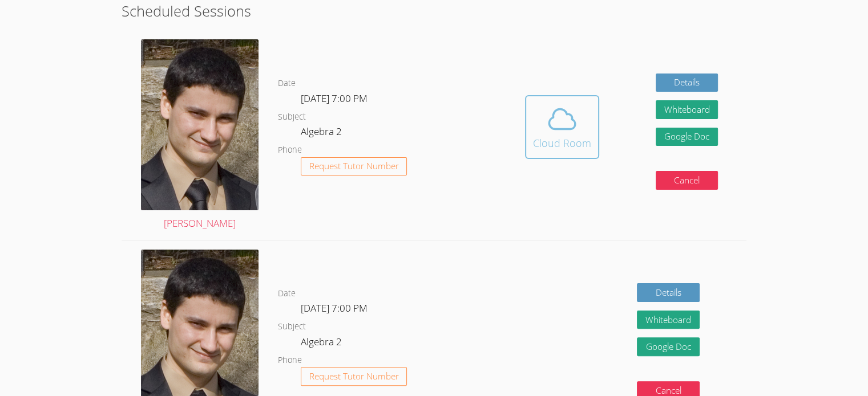 This screenshot has height=396, width=868. What do you see at coordinates (687, 180) in the screenshot?
I see `button: Cancel` at bounding box center [687, 180].